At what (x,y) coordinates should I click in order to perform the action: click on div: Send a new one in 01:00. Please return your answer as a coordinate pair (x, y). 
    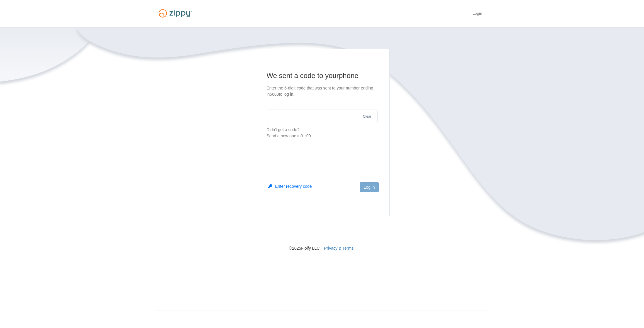
    Looking at the image, I should click on (322, 136).